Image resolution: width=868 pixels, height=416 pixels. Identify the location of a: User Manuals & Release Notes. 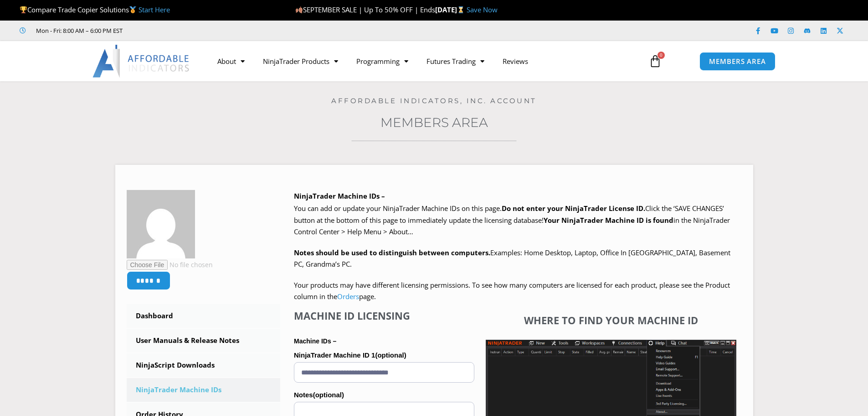
(203, 341).